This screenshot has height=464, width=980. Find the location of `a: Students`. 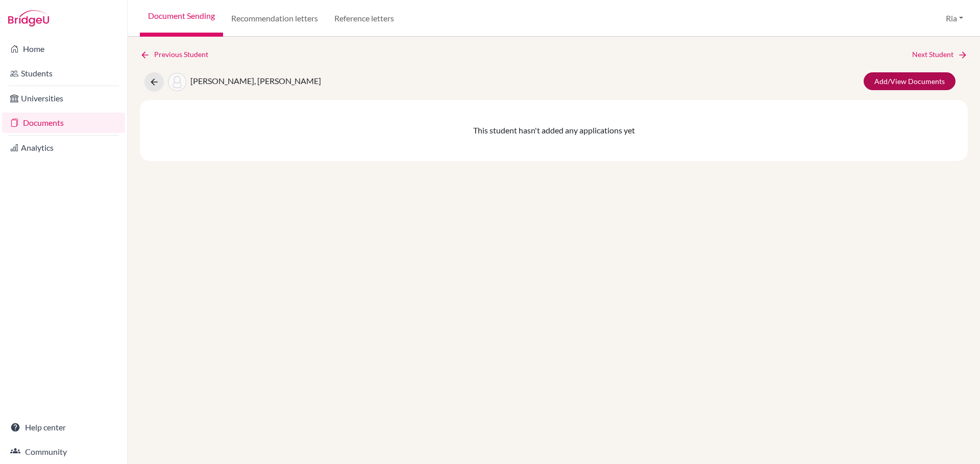

a: Students is located at coordinates (64, 74).